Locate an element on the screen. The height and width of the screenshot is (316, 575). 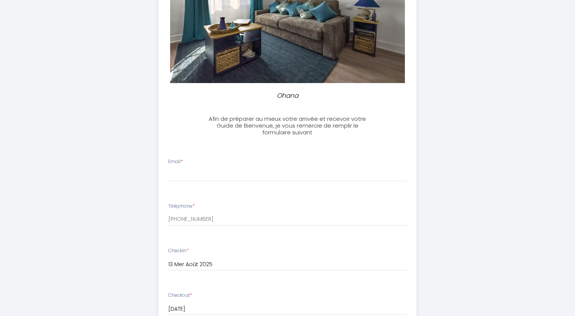
p: Ohana is located at coordinates (287, 96).